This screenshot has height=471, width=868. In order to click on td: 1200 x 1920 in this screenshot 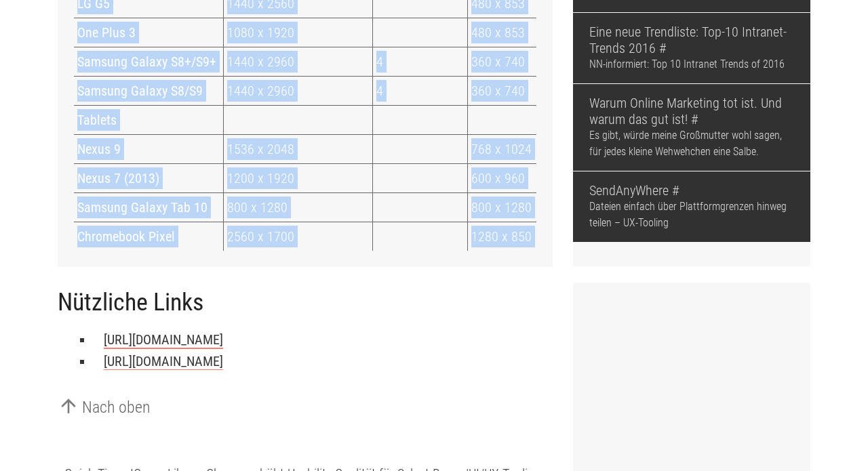, I will do `click(298, 178)`.